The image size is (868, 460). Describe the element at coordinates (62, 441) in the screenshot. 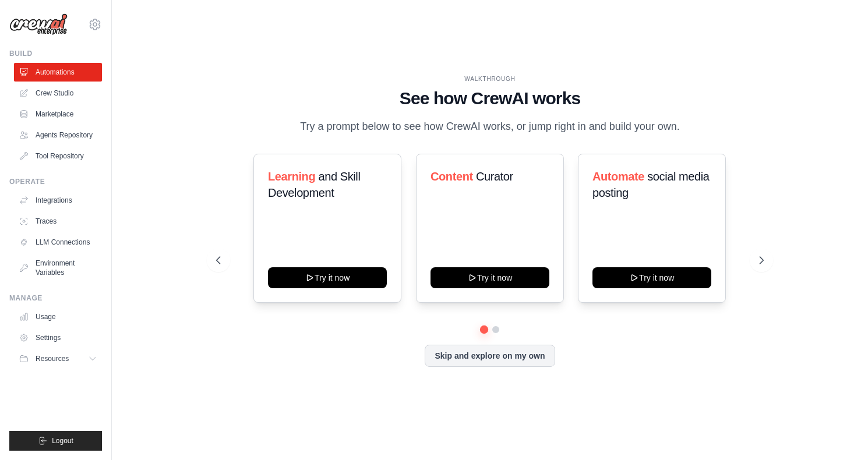

I see `span: Logout` at that location.